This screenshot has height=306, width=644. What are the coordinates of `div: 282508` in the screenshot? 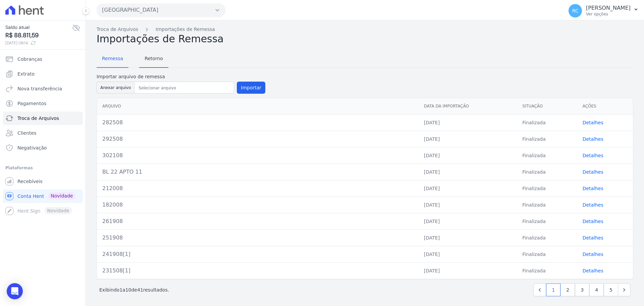 It's located at (257, 123).